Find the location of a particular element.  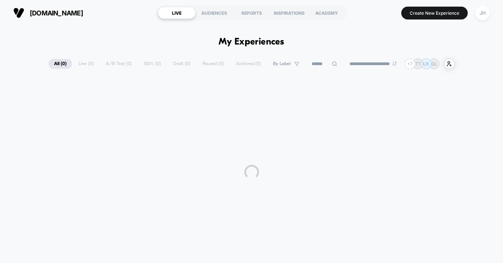

button: JH is located at coordinates (482, 13).